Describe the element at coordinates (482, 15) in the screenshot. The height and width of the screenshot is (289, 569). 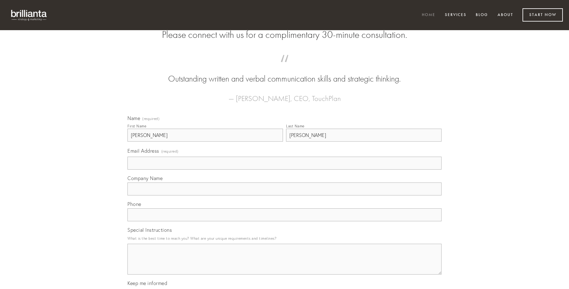
I see `a: Blog` at that location.